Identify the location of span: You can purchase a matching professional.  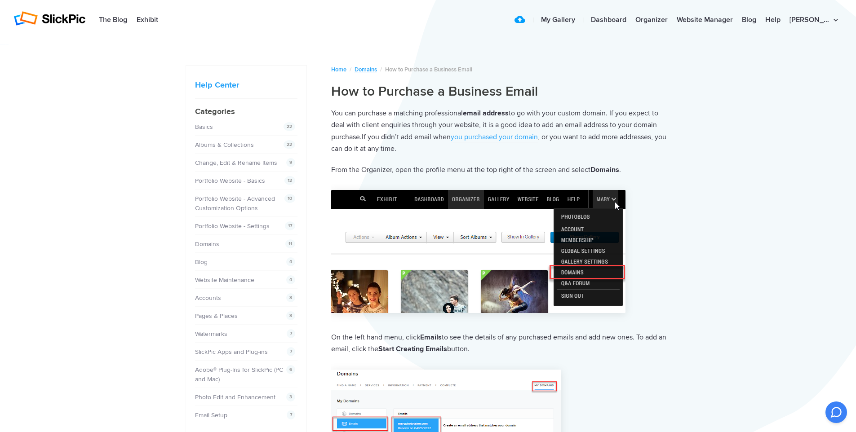
(397, 113).